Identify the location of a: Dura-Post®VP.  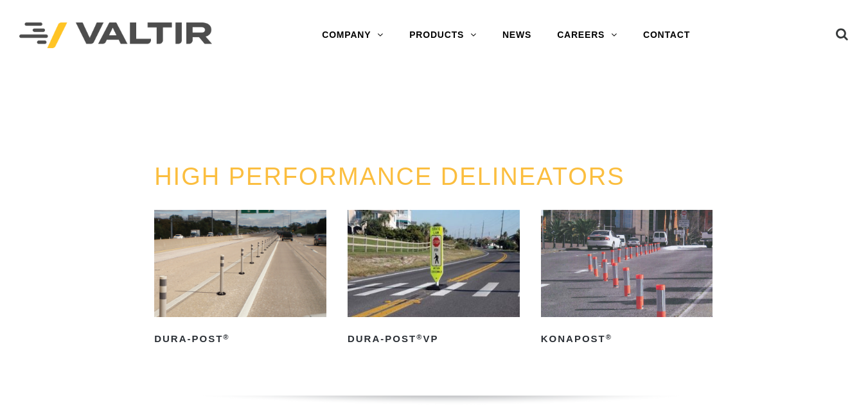
(434, 279).